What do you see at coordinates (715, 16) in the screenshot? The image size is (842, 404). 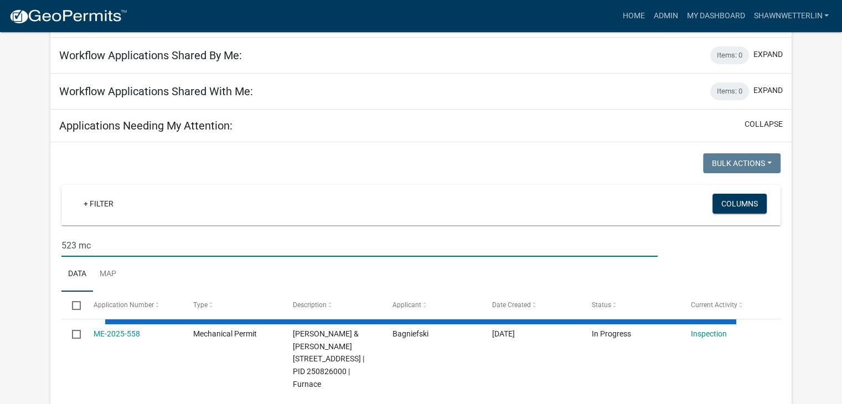 I see `a: My Dashboard` at bounding box center [715, 16].